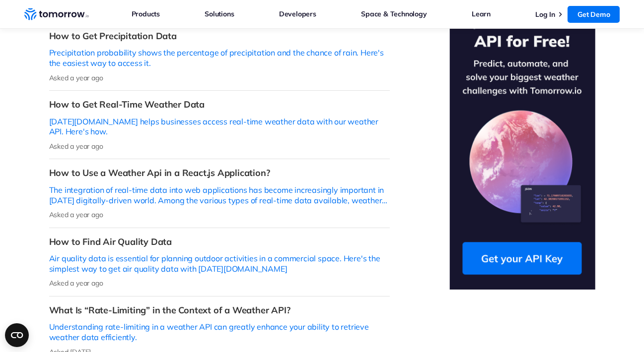  I want to click on p: Precipitation probability shows the percentage of precipitation and the chance of rain. Here's th..., so click(220, 58).